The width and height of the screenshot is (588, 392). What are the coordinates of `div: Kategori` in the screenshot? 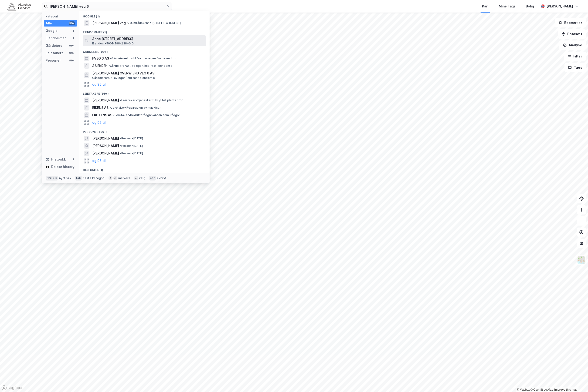 It's located at (61, 16).